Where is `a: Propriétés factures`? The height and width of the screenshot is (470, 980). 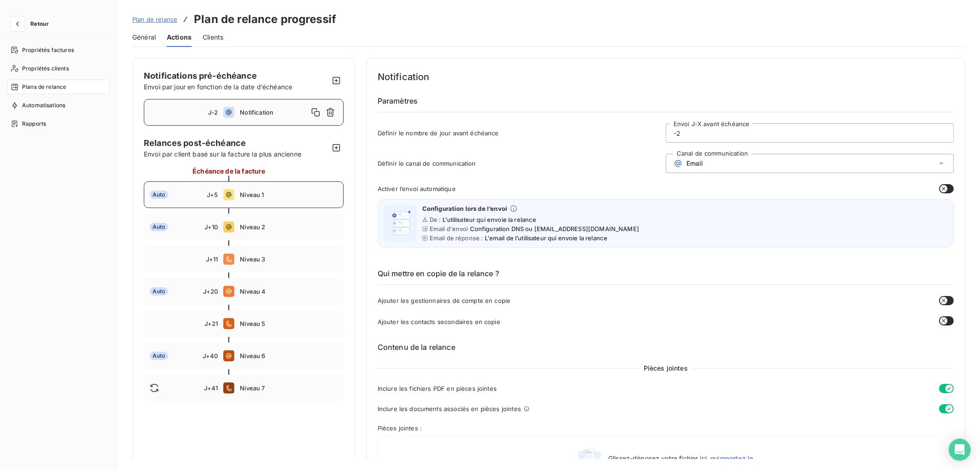
a: Propriétés factures is located at coordinates (58, 50).